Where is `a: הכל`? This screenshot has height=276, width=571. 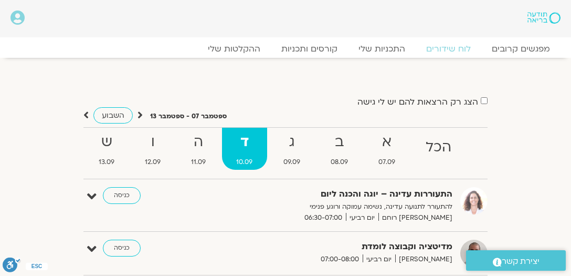 a: הכל is located at coordinates (438, 149).